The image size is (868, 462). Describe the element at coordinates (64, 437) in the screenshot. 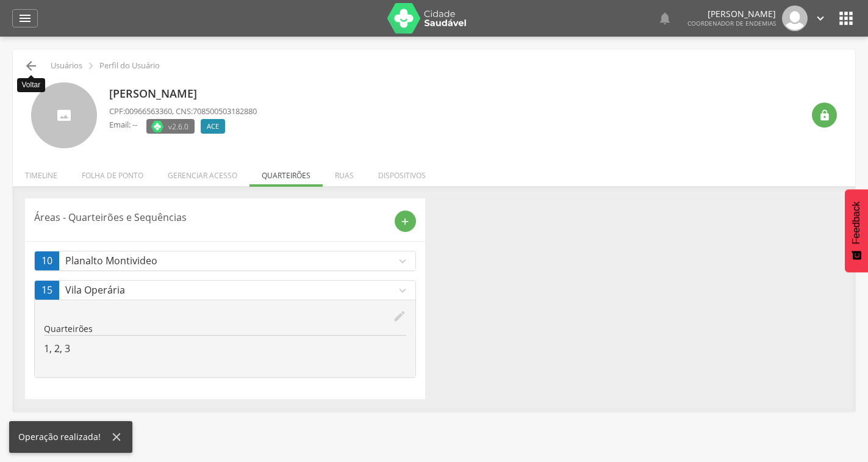

I see `div: Operação realizada!` at that location.